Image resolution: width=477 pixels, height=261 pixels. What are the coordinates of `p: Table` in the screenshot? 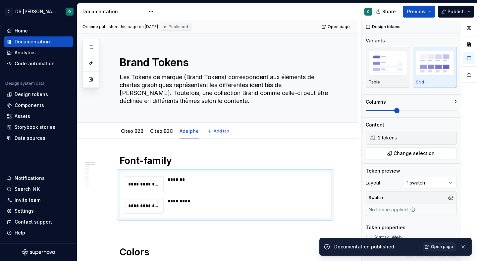 It's located at (374, 82).